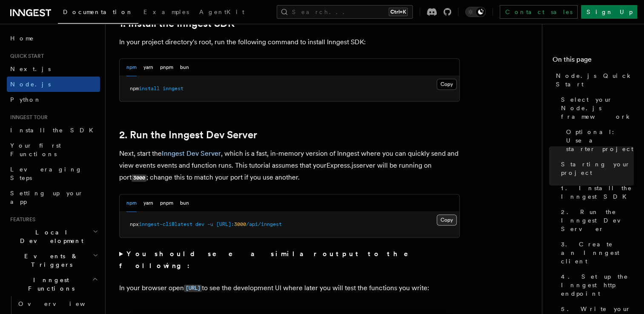 Image resolution: width=644 pixels, height=314 pixels. I want to click on button: Inngest Functions, so click(53, 284).